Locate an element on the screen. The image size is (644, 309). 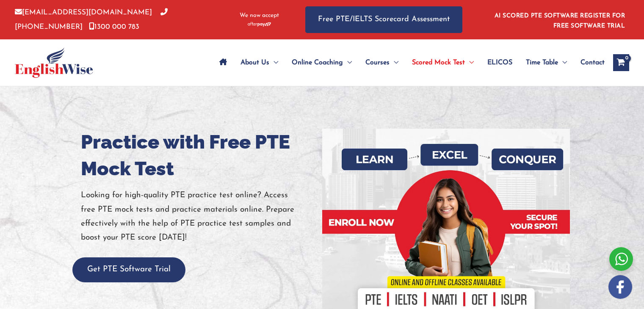
a: Free PTE/IELTS Scorecard Assessment is located at coordinates (384, 20).